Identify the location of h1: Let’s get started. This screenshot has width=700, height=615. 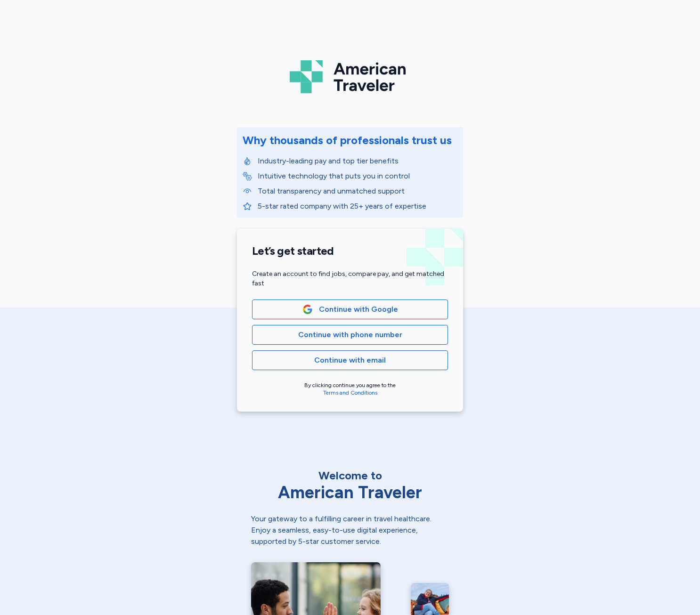
(350, 251).